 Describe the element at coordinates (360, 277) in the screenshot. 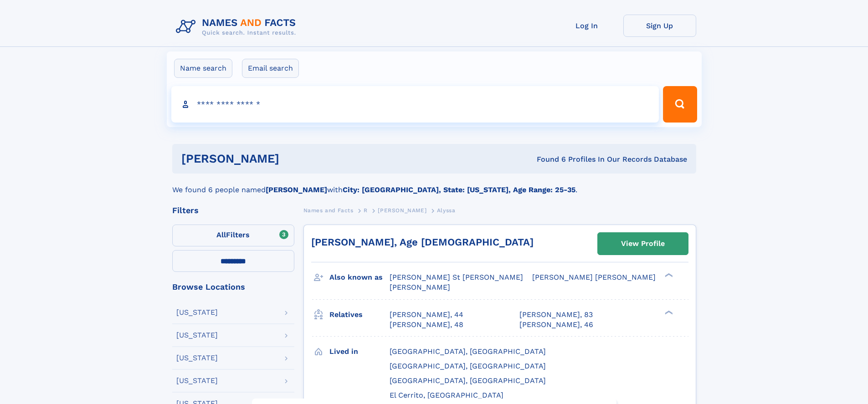

I see `h3: Also known as` at that location.